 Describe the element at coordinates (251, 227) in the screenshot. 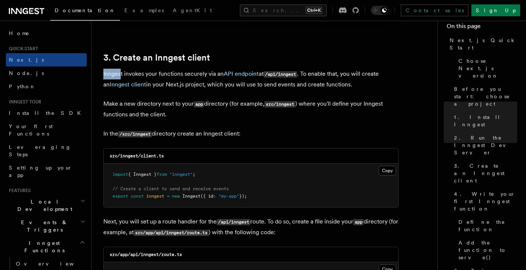

I see `p: Next, you will set up a route handler for the route. To do so, create a file inside your director...` at that location.